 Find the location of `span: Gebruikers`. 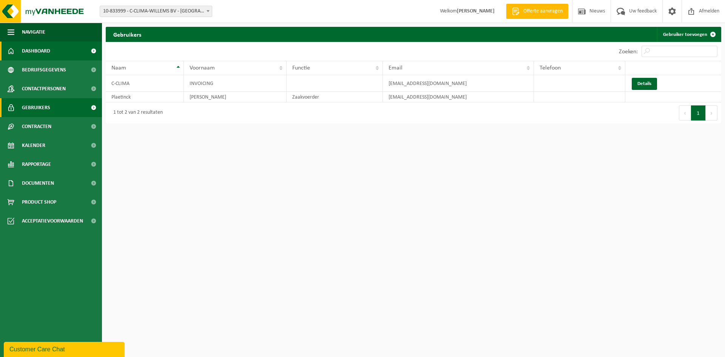

span: Gebruikers is located at coordinates (36, 108).